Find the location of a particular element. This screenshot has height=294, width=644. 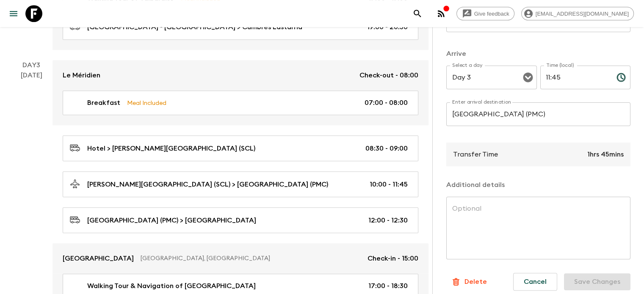

button: Delete is located at coordinates (469, 282).